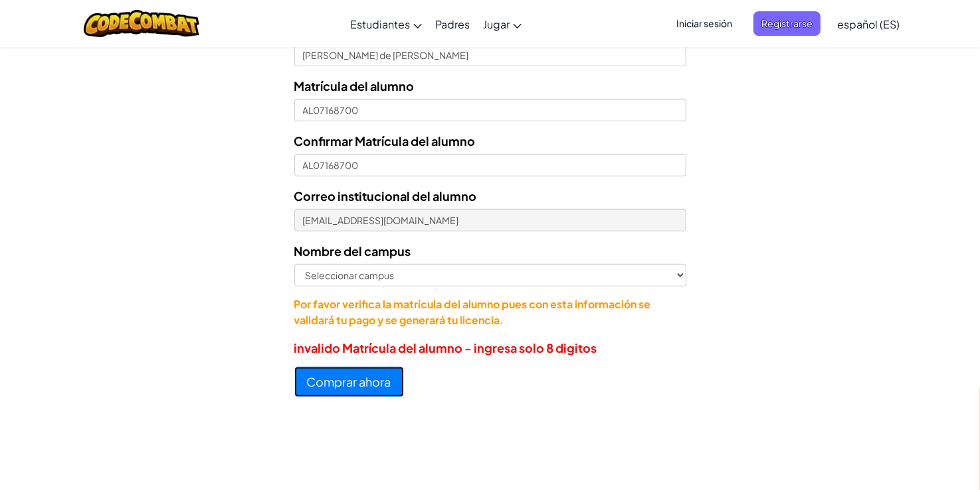 Image resolution: width=980 pixels, height=490 pixels. Describe the element at coordinates (490, 348) in the screenshot. I see `p: invalido Matrícula del alumno - ingresa solo 8 digitos` at that location.